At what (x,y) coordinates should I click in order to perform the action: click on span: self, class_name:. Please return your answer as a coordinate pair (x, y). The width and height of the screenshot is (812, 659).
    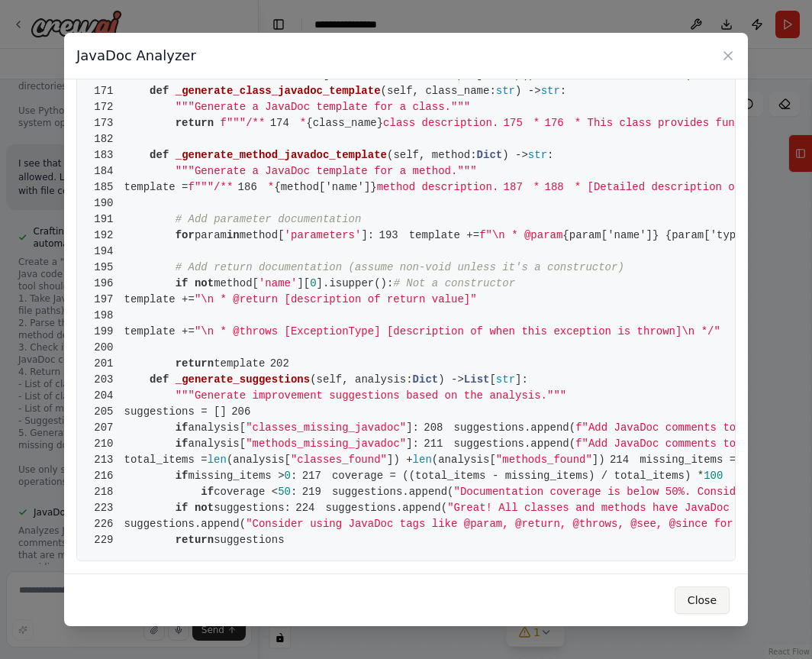
    Looking at the image, I should click on (442, 91).